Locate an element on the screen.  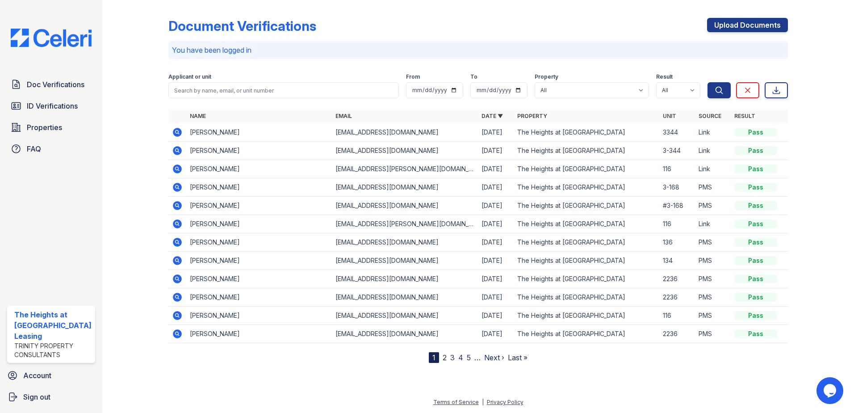
span: Properties is located at coordinates (44, 127).